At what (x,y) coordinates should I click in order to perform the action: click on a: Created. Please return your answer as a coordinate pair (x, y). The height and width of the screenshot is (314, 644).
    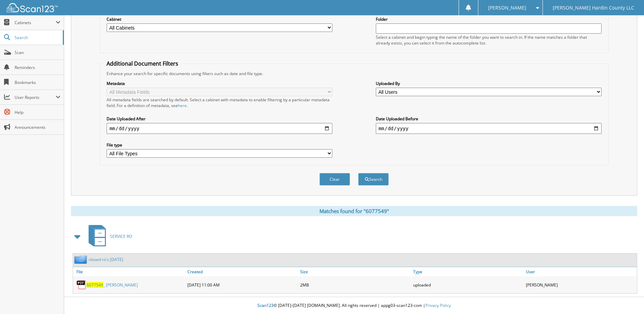
    Looking at the image, I should click on (242, 271).